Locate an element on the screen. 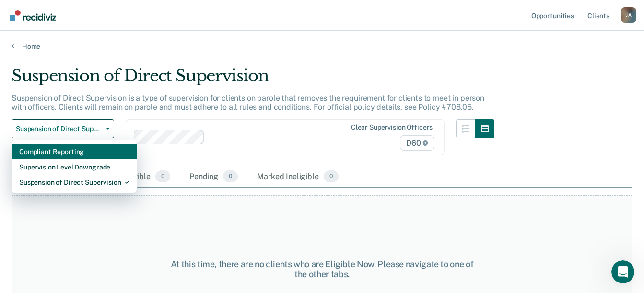  button: Suspension of Direct Supervision is located at coordinates (63, 129).